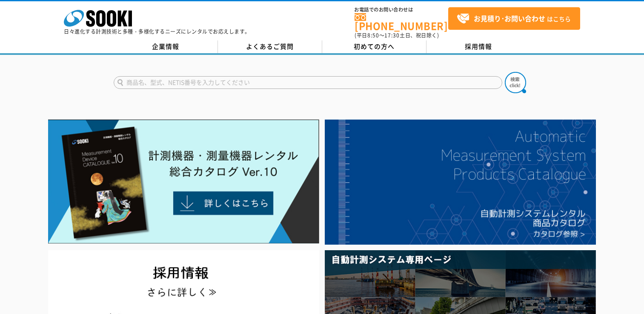 This screenshot has height=314, width=644. I want to click on a: 企業情報, so click(166, 47).